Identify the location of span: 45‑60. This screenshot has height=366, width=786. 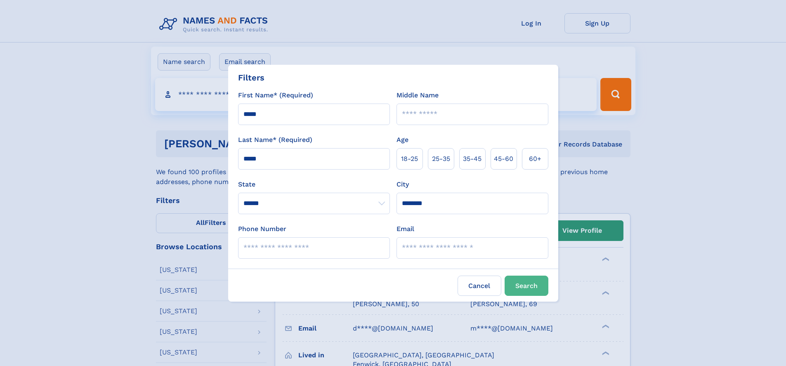
(503, 159).